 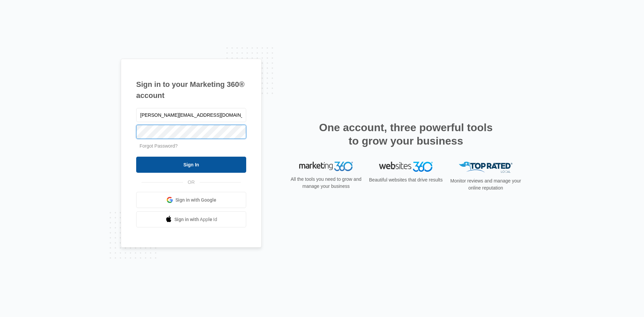 I want to click on input: Email, so click(x=191, y=115).